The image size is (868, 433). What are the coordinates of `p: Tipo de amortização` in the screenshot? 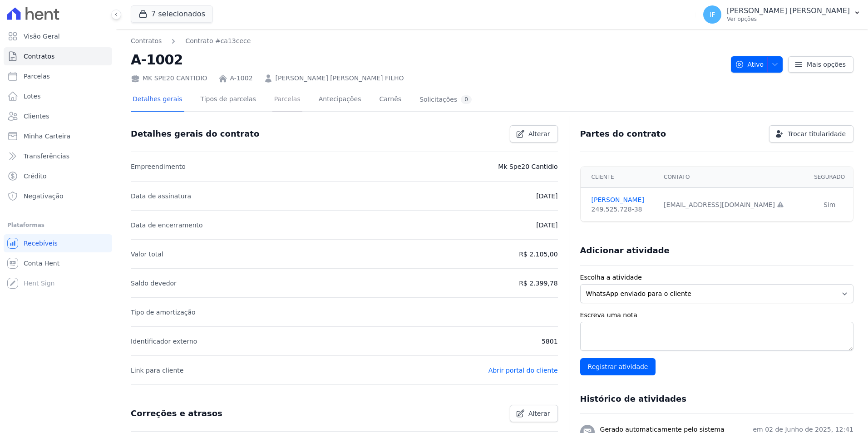 It's located at (163, 312).